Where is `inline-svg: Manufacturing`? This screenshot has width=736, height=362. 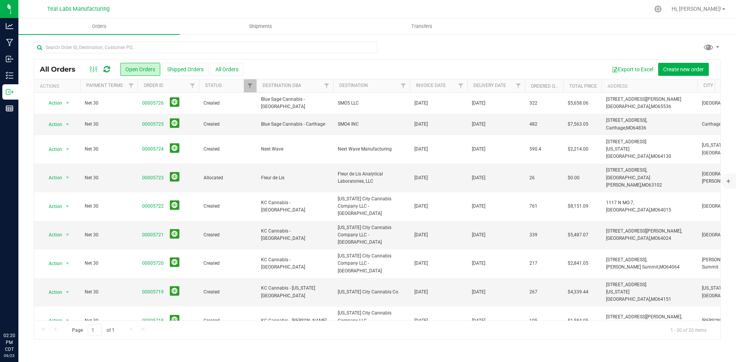 inline-svg: Manufacturing is located at coordinates (10, 43).